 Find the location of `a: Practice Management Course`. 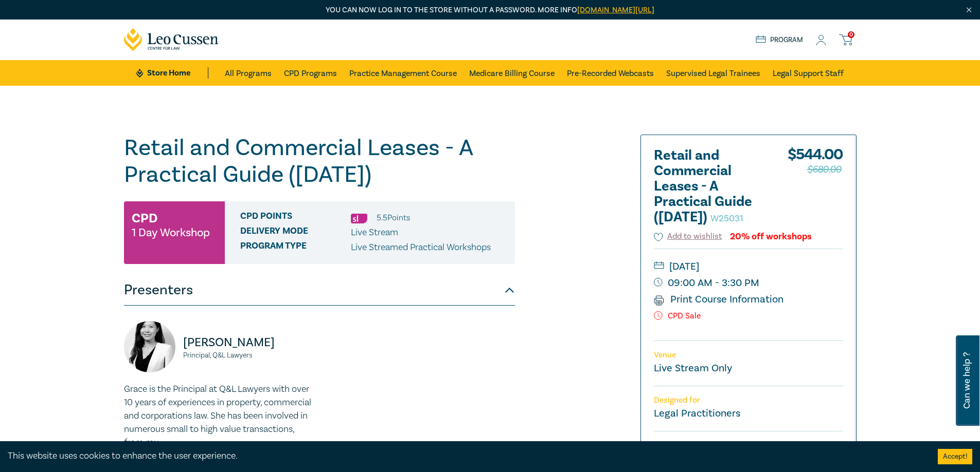

a: Practice Management Course is located at coordinates (403, 73).